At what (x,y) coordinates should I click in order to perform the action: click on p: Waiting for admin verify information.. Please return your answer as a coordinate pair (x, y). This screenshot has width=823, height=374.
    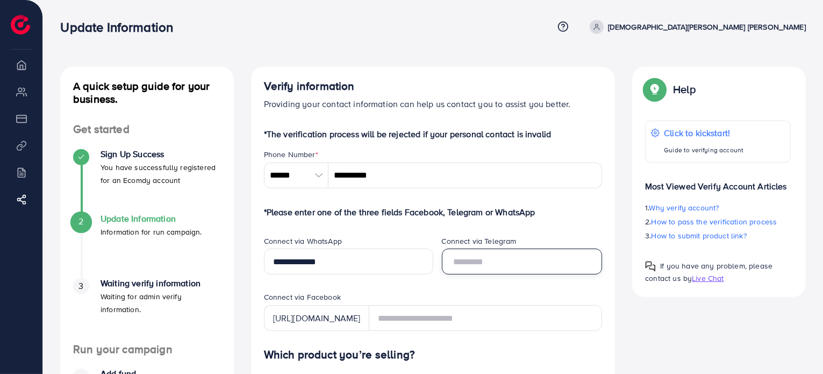
    Looking at the image, I should click on (161, 303).